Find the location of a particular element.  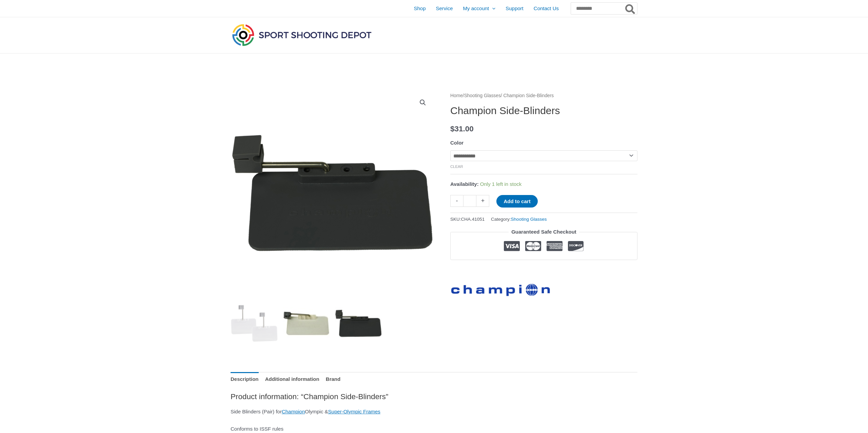

a: Brand is located at coordinates (333, 380).